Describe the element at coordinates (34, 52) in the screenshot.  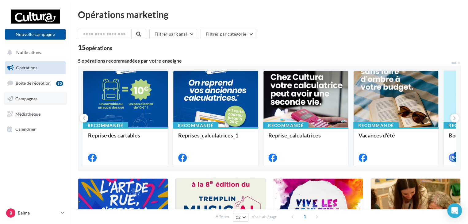
I see `button: Notifications` at that location.